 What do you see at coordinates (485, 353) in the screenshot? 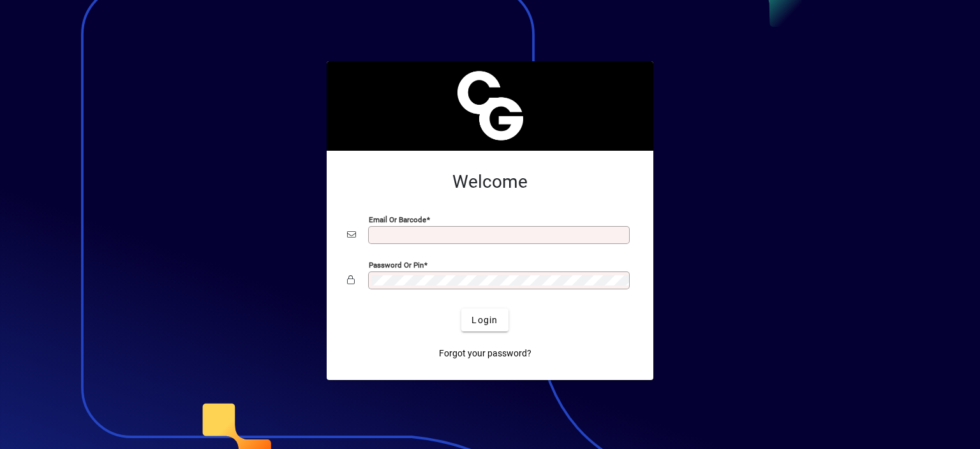
I see `span: Forgot your password?` at bounding box center [485, 353].